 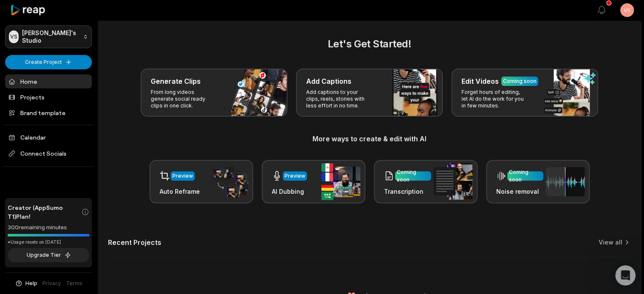 What do you see at coordinates (135, 242) in the screenshot?
I see `h2: Recent Projects` at bounding box center [135, 242].